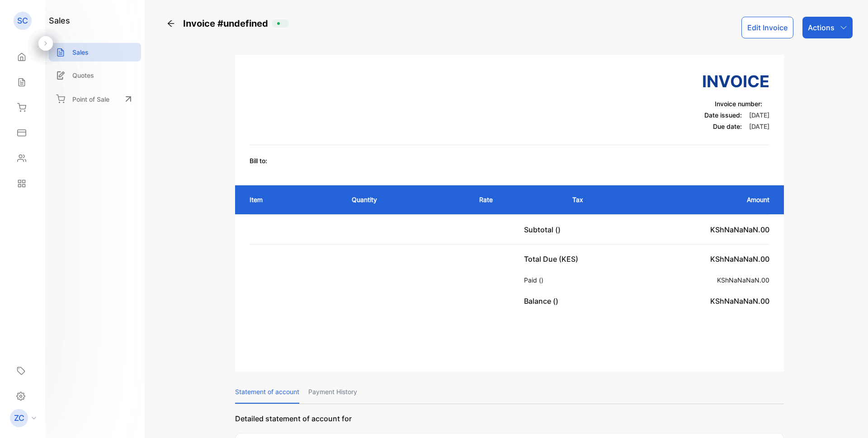  Describe the element at coordinates (510, 423) in the screenshot. I see `p: Detailed statement of account for` at that location.